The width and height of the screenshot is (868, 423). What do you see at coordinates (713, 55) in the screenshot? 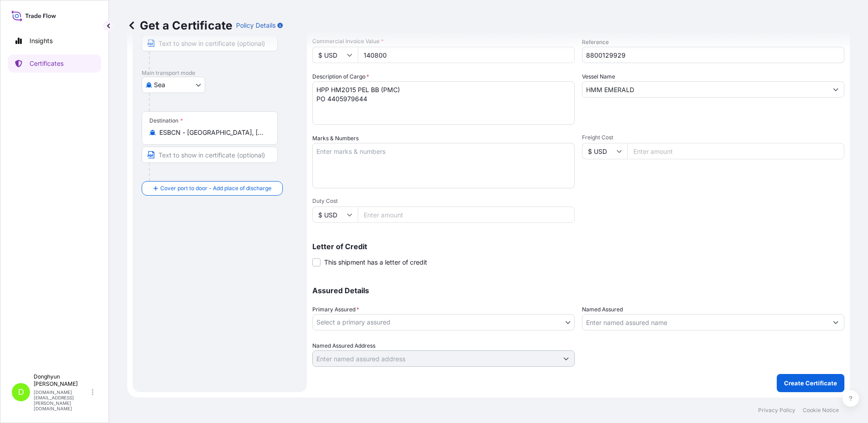
I see `input: Enter booking reference` at bounding box center [713, 55].